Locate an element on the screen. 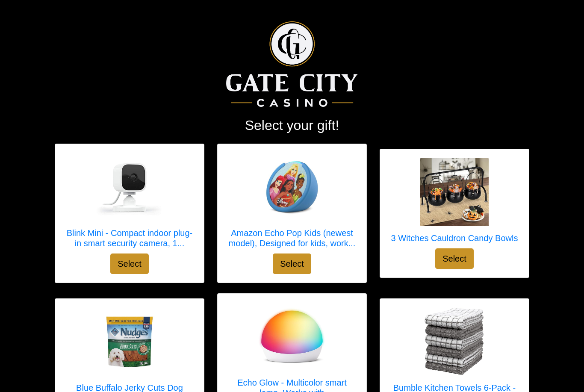  img: Amazon Echo Pop Kids (newest model), Designed for kids, works with our smartest AI assistant - Al... is located at coordinates (292, 187).